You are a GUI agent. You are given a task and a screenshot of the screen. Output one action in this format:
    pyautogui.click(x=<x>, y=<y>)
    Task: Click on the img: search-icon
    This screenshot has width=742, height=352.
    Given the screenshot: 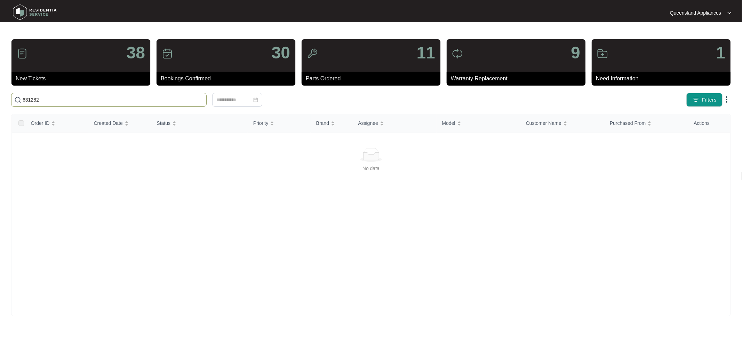 What is the action you would take?
    pyautogui.click(x=18, y=100)
    